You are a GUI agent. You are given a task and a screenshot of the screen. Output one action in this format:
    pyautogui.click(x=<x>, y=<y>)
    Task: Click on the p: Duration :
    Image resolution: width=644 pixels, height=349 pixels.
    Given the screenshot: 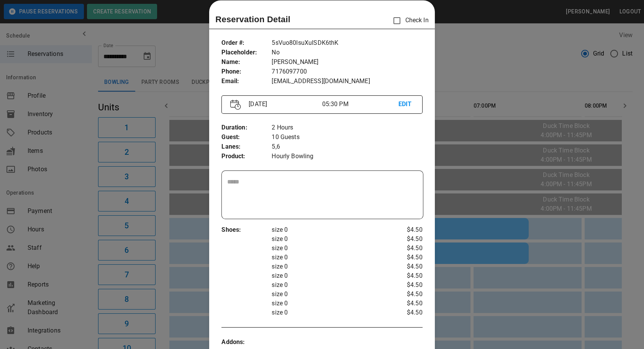 What is the action you would take?
    pyautogui.click(x=246, y=127)
    